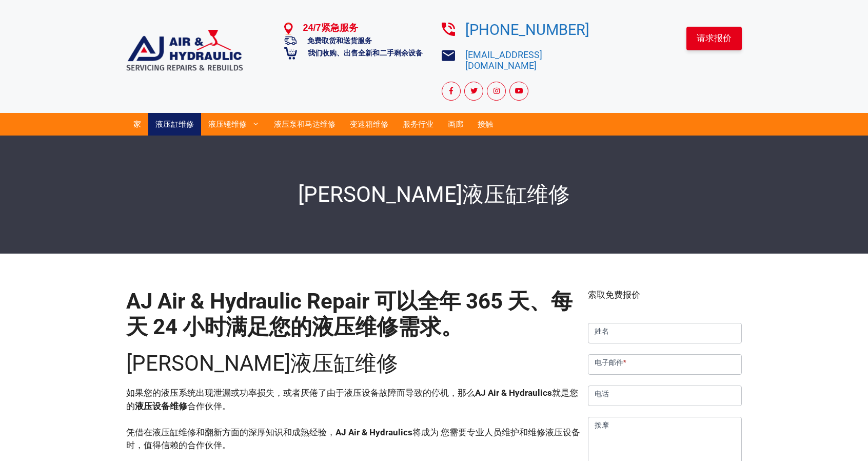 Image resolution: width=868 pixels, height=461 pixels. Describe the element at coordinates (614, 295) in the screenshot. I see `font: 索取免费报价` at that location.